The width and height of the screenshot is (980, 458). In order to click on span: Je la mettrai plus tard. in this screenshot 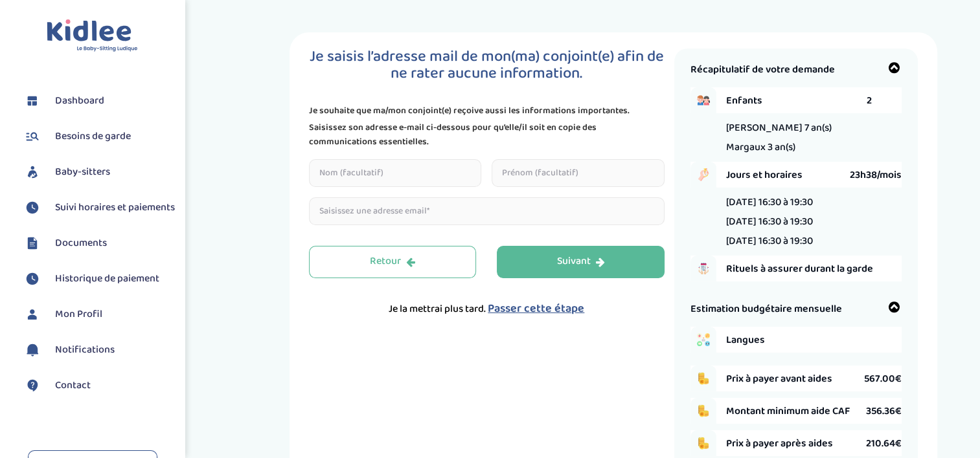, I will do `click(437, 308)`.